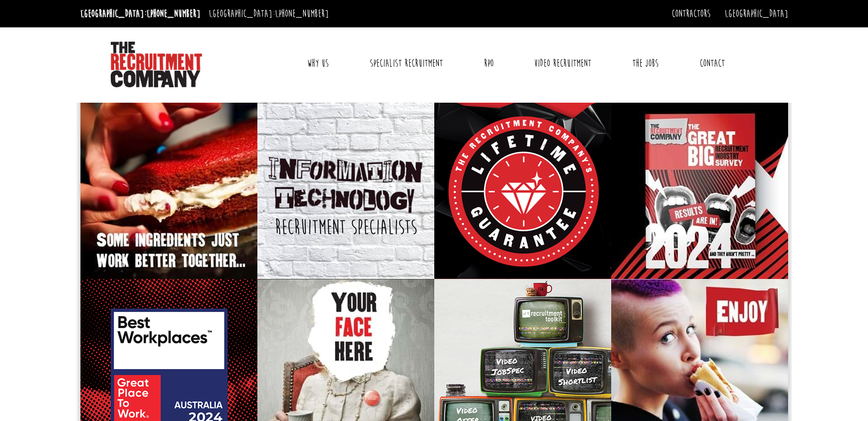  What do you see at coordinates (691, 14) in the screenshot?
I see `a: Contractors` at bounding box center [691, 14].